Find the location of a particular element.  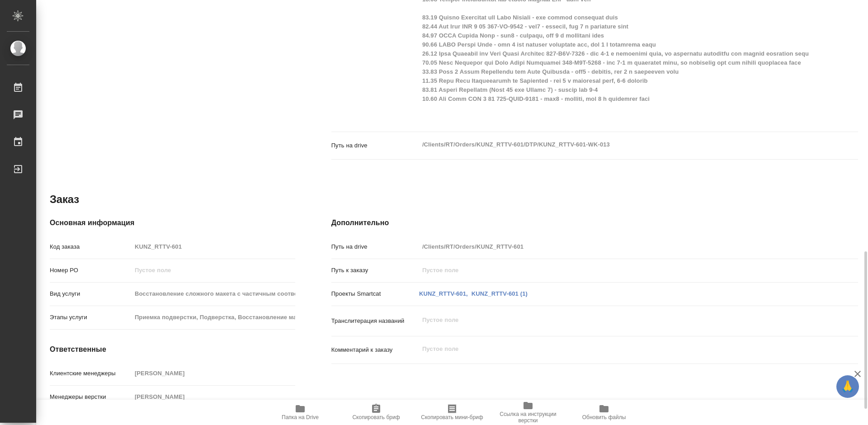

textarea: /Clients/RT/Orders/KUNZ_RTTV-601/DTP/KUNZ_RTTV-601-WK-013 is located at coordinates (616, 145).